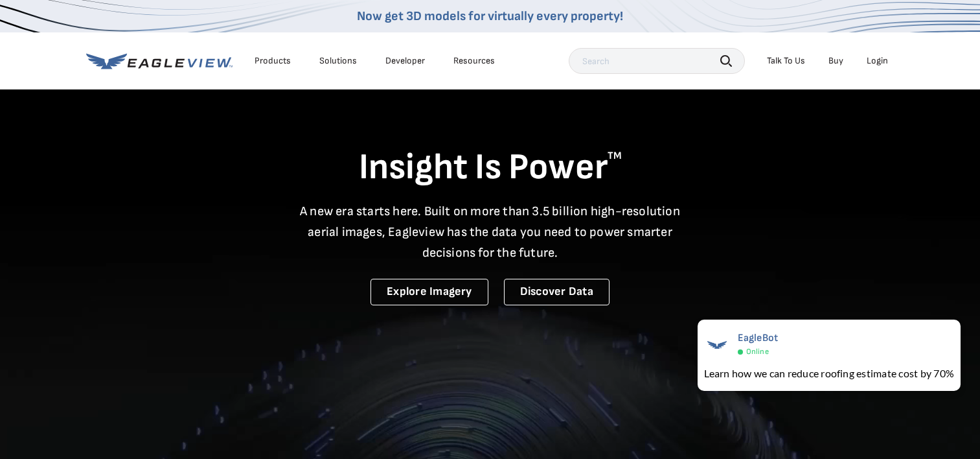 This screenshot has height=459, width=980. I want to click on input: Search, so click(656, 61).